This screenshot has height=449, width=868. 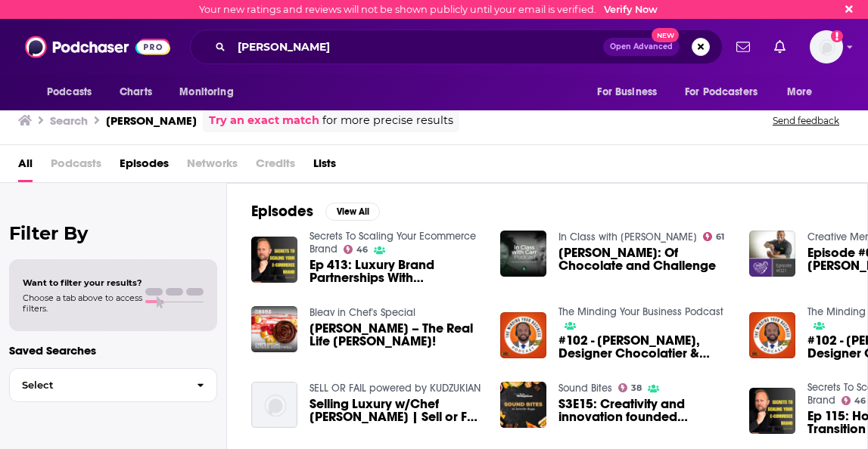 What do you see at coordinates (69, 120) in the screenshot?
I see `h3: Search` at bounding box center [69, 120].